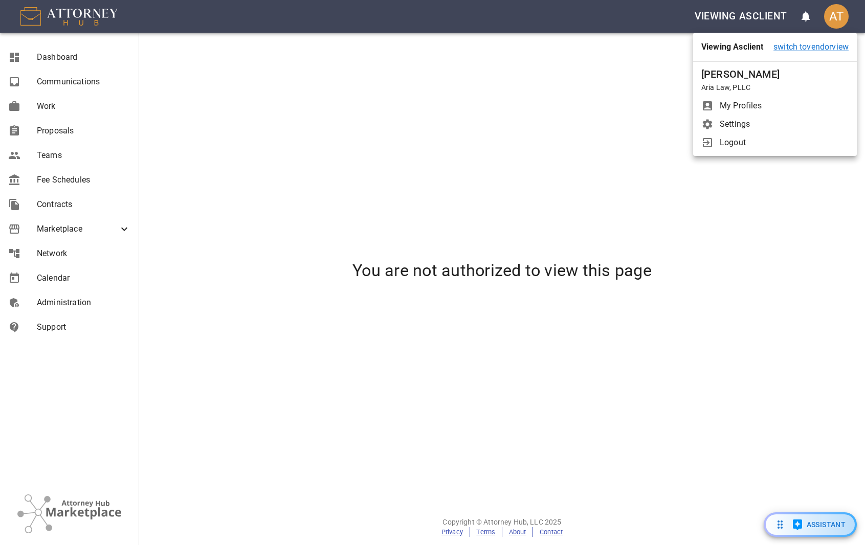 The height and width of the screenshot is (545, 865). Describe the element at coordinates (775, 87) in the screenshot. I see `p: Aria Law, PLLC` at that location.